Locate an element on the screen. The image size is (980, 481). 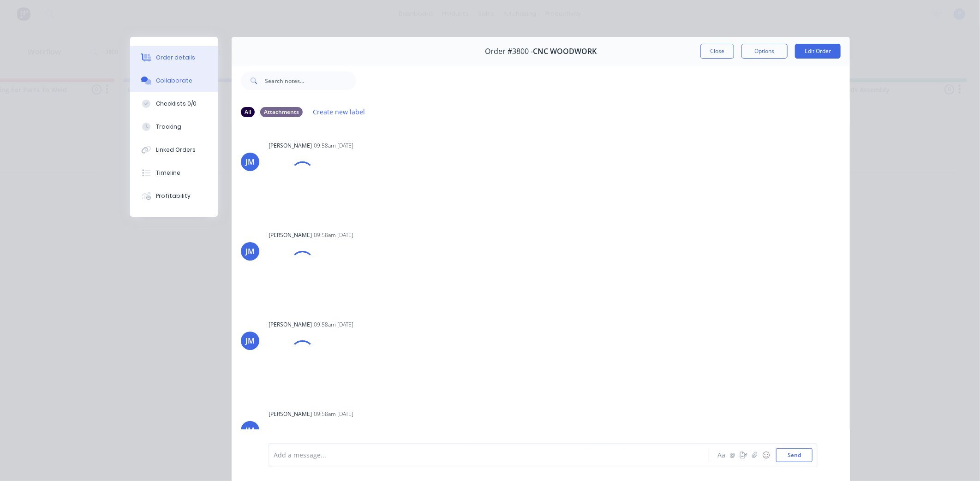
div: Checklists 0/0 is located at coordinates (177, 104).